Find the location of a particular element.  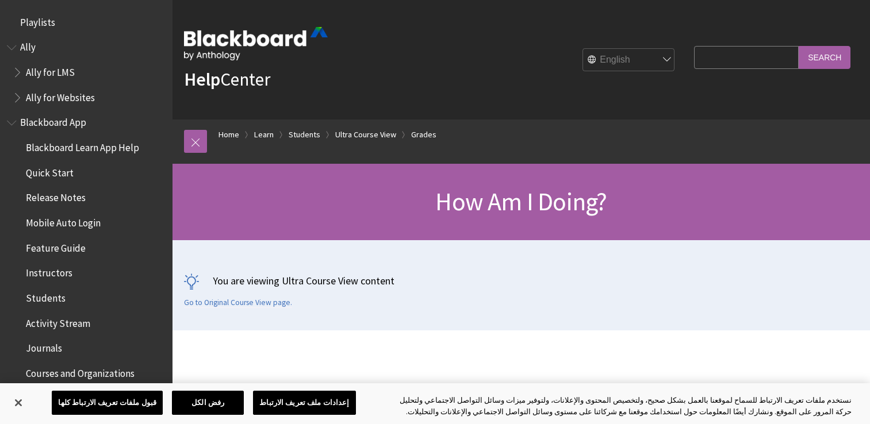

a: Go to Original Course View page. is located at coordinates (238, 303).